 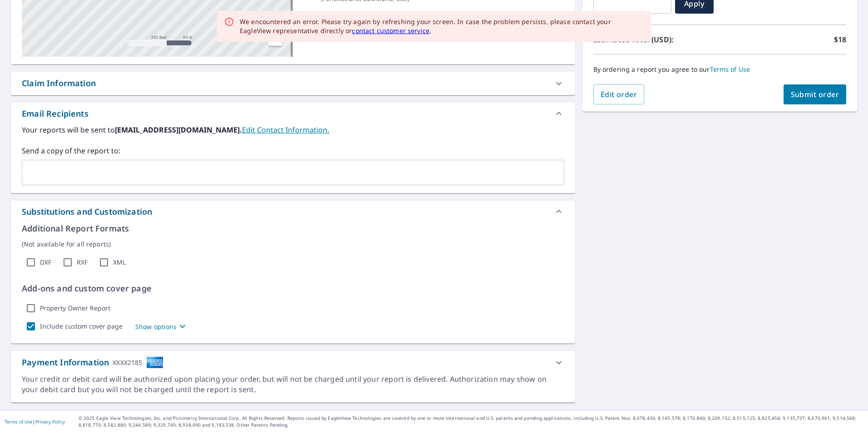 I want to click on button: Submit order, so click(x=815, y=94).